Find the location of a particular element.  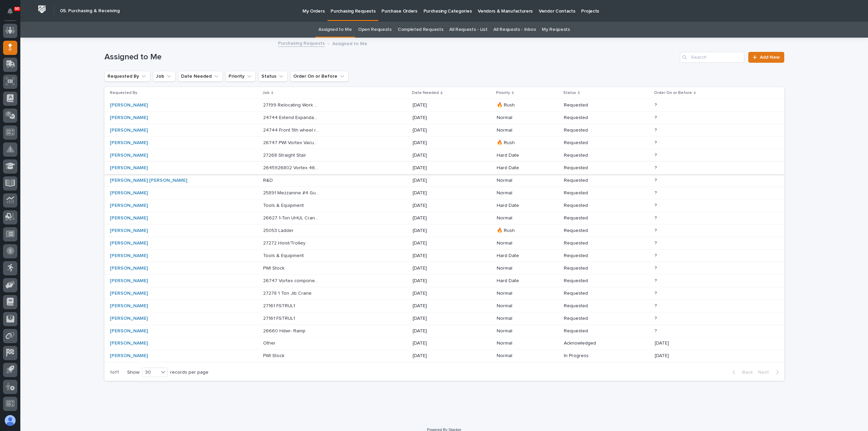

p: 24744 Extend Expandable Crosswalks by 2 Sections - Parts & HW is located at coordinates (292, 117).